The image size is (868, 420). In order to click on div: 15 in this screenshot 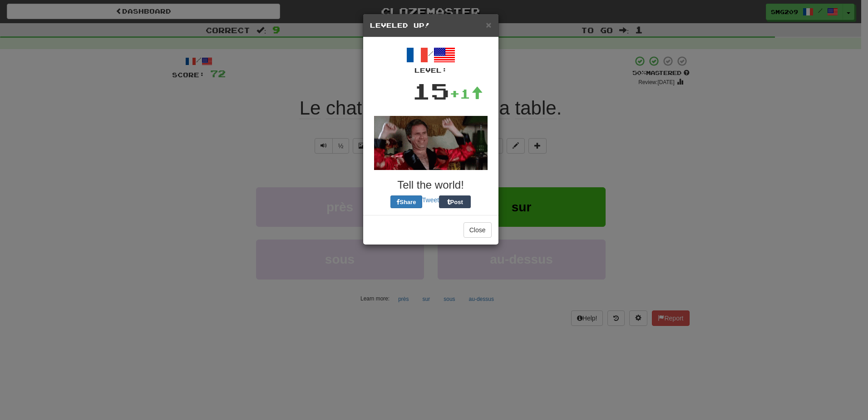, I will do `click(431, 91)`.